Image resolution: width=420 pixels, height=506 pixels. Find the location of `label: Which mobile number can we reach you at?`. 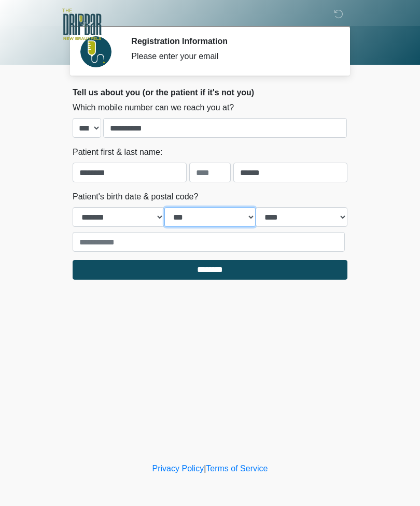

label: Which mobile number can we reach you at? is located at coordinates (153, 108).